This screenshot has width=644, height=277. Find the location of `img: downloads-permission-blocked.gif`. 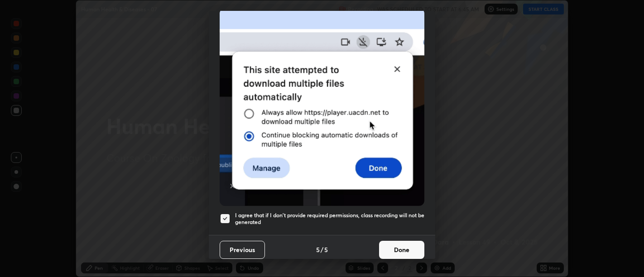

img: downloads-permission-blocked.gif is located at coordinates (322, 107).